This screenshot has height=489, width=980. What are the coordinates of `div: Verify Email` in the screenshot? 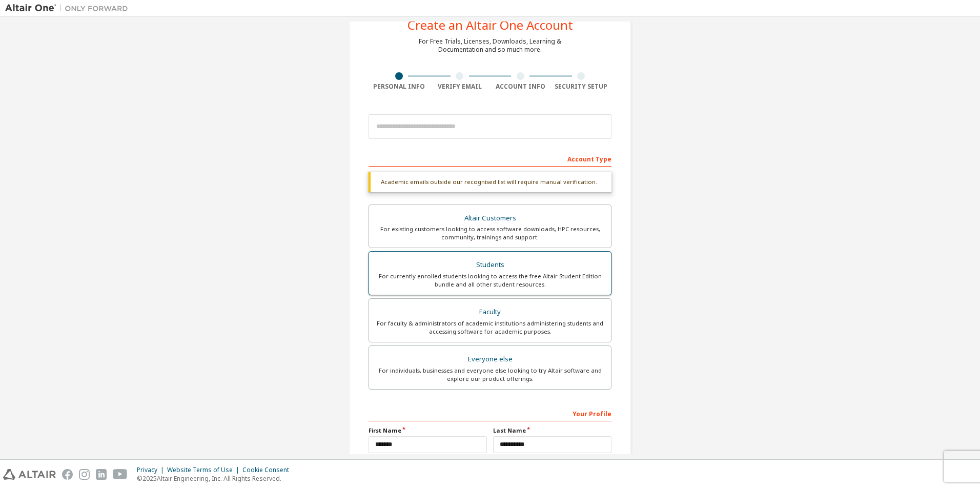 It's located at (460, 87).